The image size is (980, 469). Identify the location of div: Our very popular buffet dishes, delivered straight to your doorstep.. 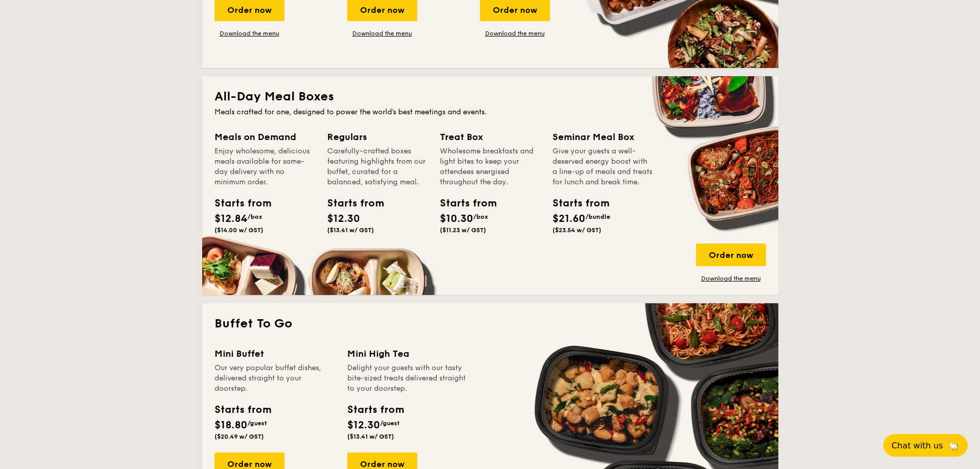
(275, 378).